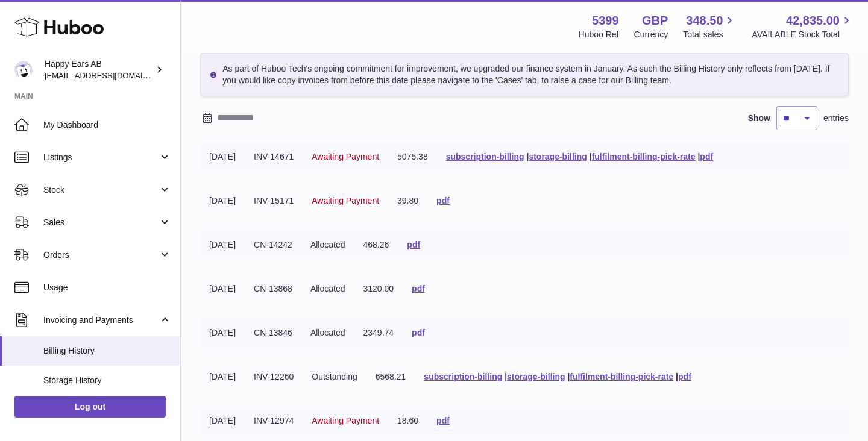 This screenshot has width=868, height=441. Describe the element at coordinates (90, 407) in the screenshot. I see `a: Log out` at that location.